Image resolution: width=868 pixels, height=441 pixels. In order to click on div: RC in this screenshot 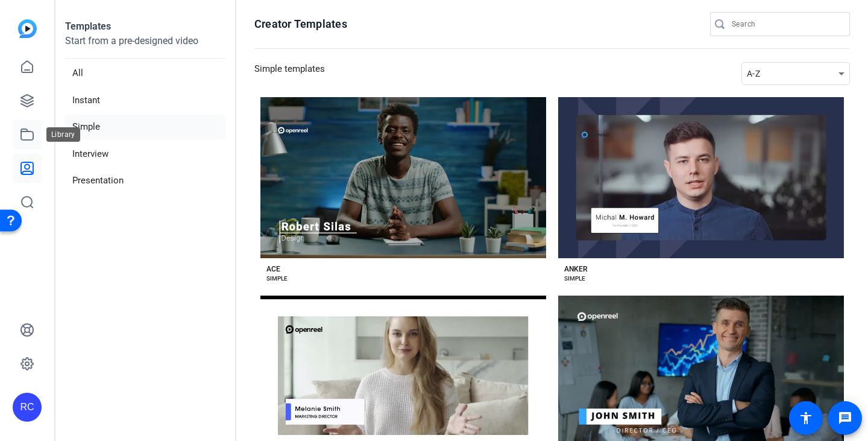, I will do `click(27, 407)`.